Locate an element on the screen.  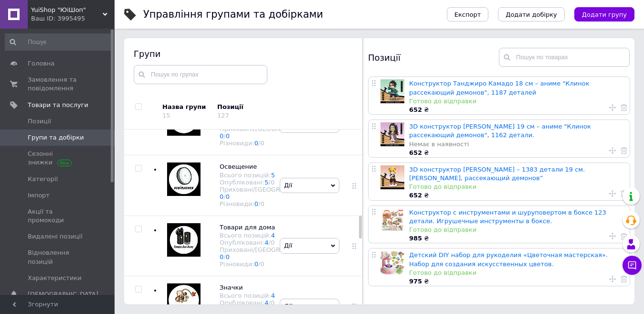
span: Акції та промокоди is located at coordinates (58, 216).